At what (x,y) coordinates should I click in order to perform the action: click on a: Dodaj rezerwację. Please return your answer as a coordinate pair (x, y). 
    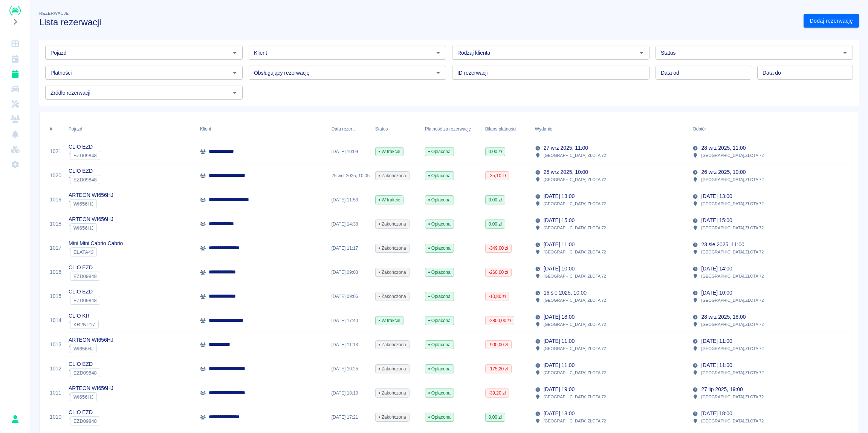
    Looking at the image, I should click on (831, 21).